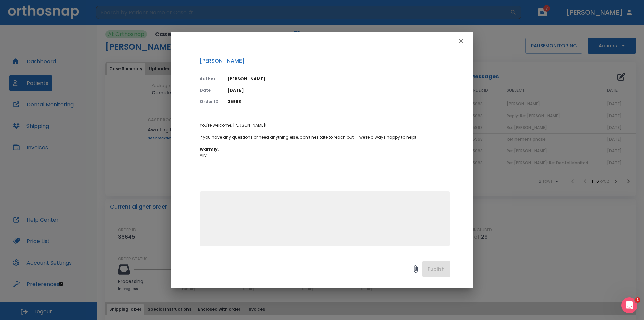 Image resolution: width=644 pixels, height=320 pixels. Describe the element at coordinates (209, 101) in the screenshot. I see `p: Order ID` at that location.